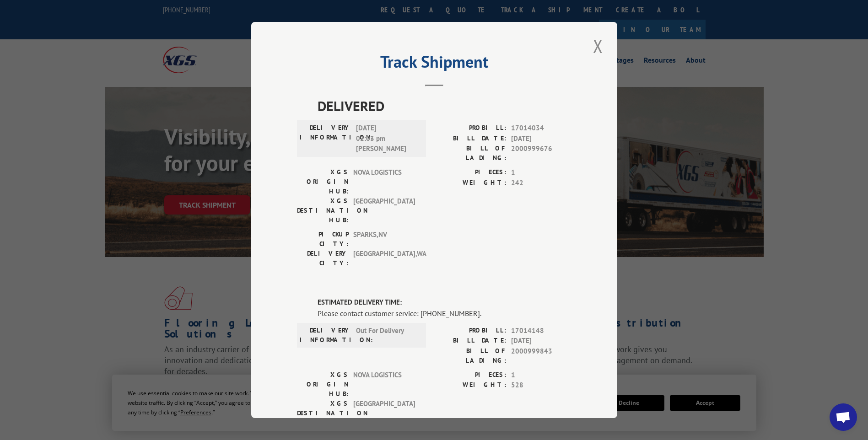 Image resolution: width=868 pixels, height=440 pixels. I want to click on span: DELIVERED, so click(444, 105).